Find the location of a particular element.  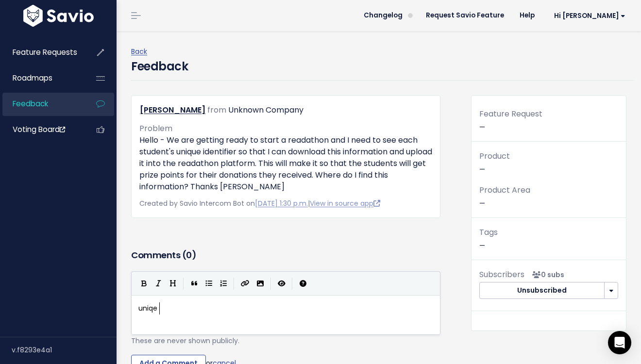

span: Feature Request is located at coordinates (511, 113).